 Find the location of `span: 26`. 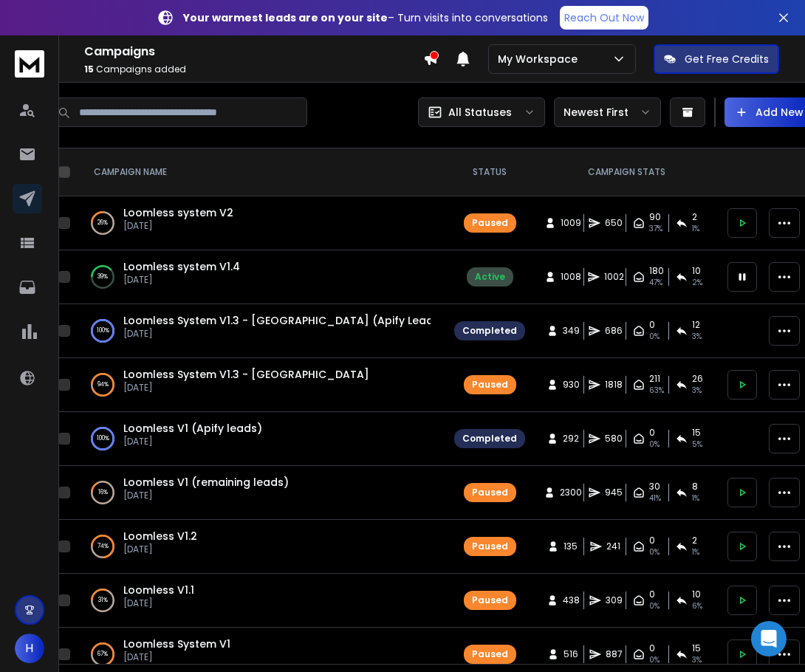

span: 26 is located at coordinates (698, 379).